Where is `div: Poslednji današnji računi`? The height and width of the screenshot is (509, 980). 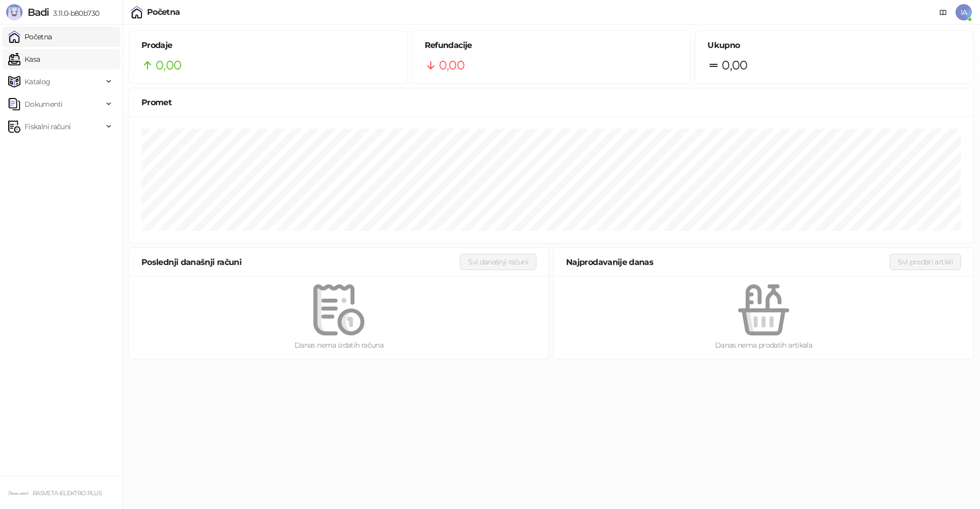
div: Poslednji današnji računi is located at coordinates (301, 262).